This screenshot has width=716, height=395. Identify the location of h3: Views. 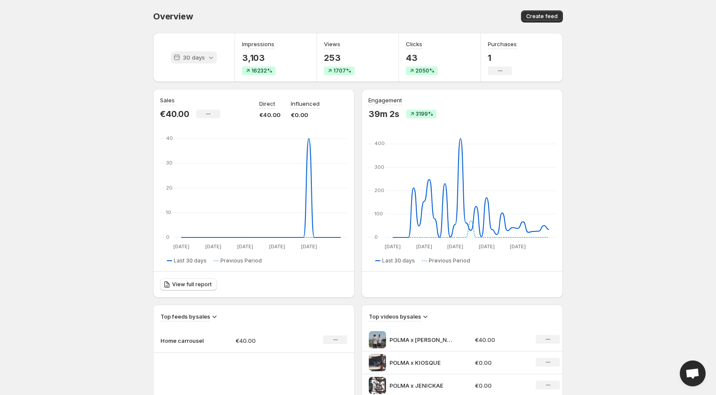
(332, 44).